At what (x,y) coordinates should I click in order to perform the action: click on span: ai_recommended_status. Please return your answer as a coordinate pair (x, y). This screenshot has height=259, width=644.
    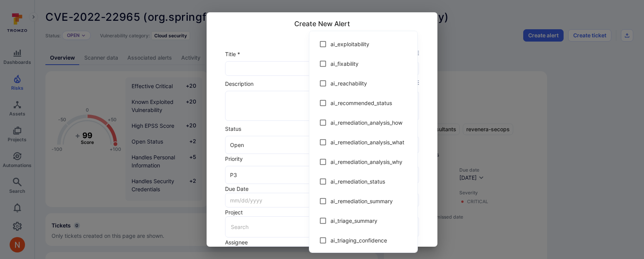
    Looking at the image, I should click on (371, 103).